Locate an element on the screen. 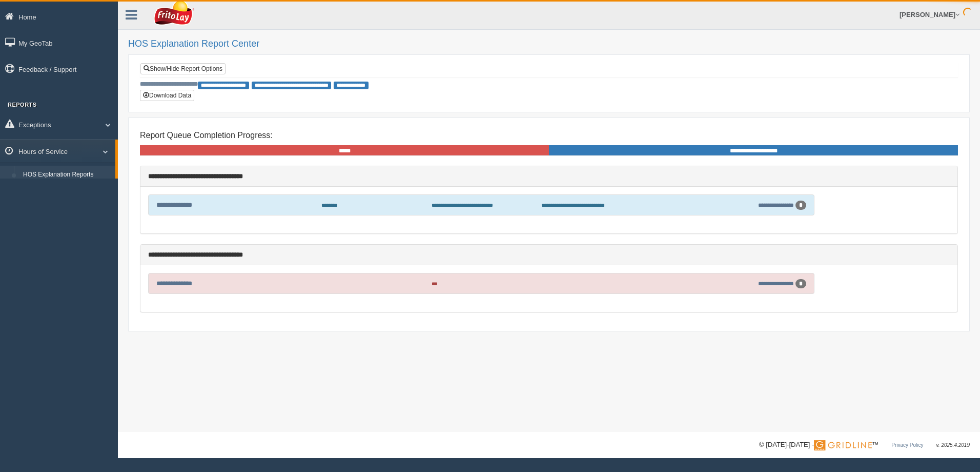 The height and width of the screenshot is (472, 980). a: HOS Explanation Reports is located at coordinates (66, 175).